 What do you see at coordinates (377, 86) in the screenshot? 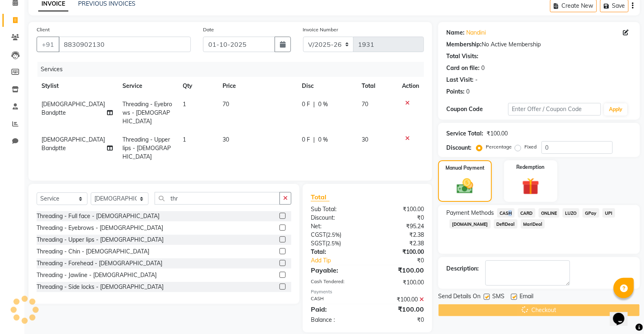
I see `th: Total` at bounding box center [377, 86].